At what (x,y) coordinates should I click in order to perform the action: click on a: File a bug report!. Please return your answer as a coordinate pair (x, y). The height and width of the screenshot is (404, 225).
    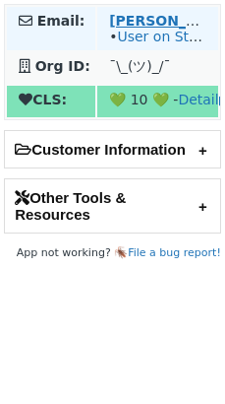
    Looking at the image, I should click on (174, 252).